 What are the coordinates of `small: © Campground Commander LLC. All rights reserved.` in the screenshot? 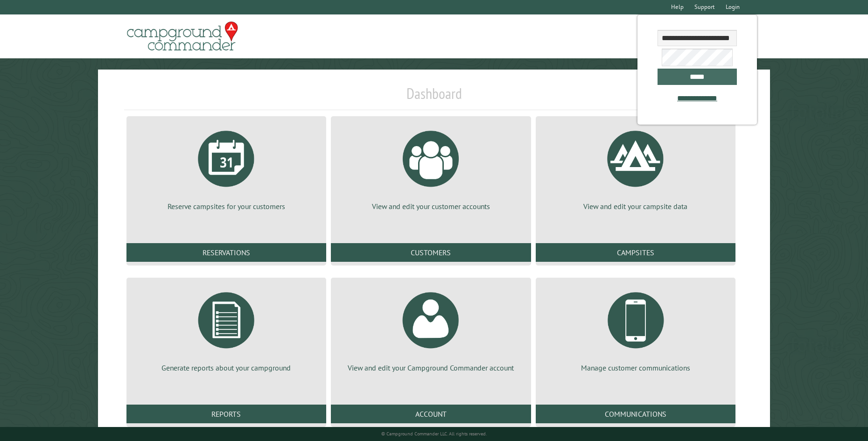 It's located at (434, 433).